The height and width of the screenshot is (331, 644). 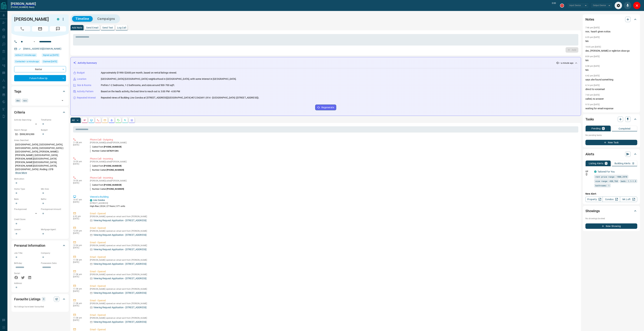 What do you see at coordinates (27, 130) in the screenshot?
I see `p: Search Range:` at bounding box center [27, 130].